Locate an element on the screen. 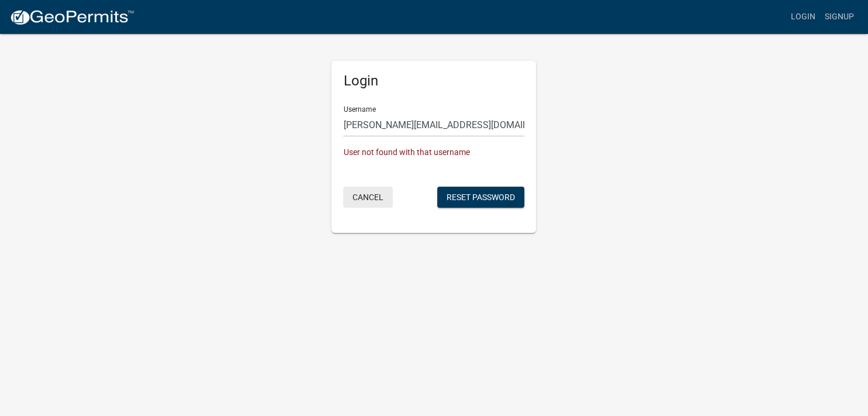  button: Reset Password is located at coordinates (480, 197).